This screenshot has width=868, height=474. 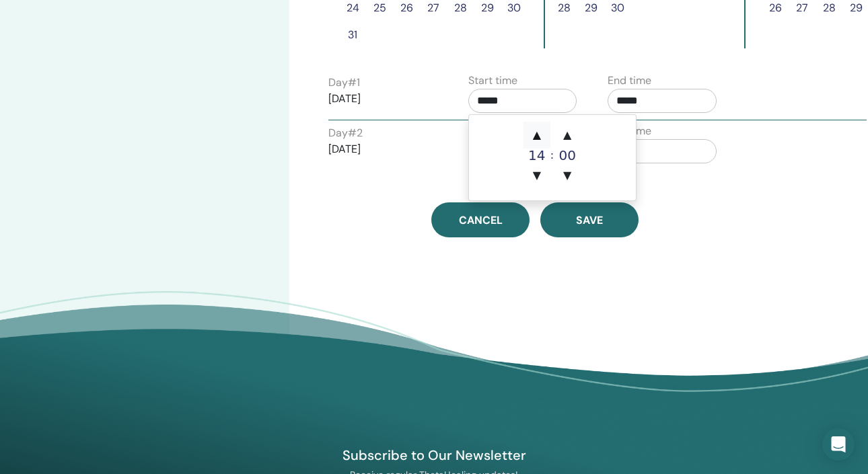 I want to click on div: 00, so click(x=567, y=155).